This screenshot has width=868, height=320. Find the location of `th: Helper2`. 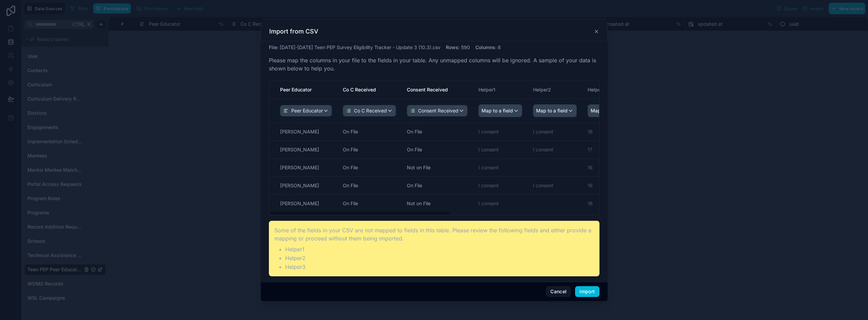

th: Helper2 is located at coordinates (555, 90).